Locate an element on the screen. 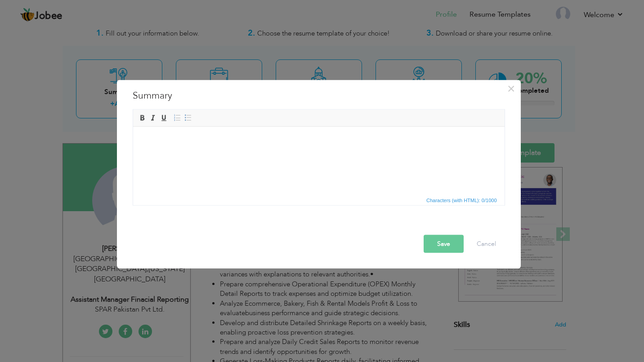  a: Italic is located at coordinates (153, 118).